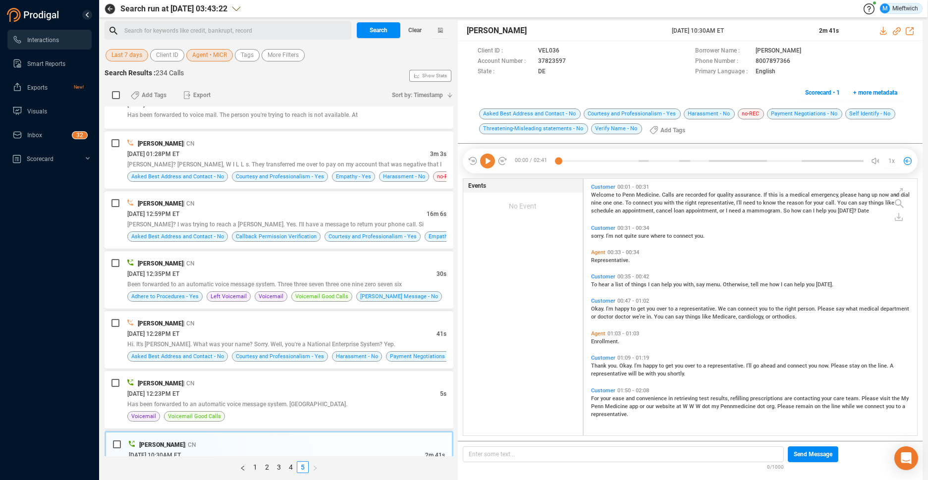 This screenshot has height=480, width=928. What do you see at coordinates (643, 203) in the screenshot?
I see `span: connect` at bounding box center [643, 203].